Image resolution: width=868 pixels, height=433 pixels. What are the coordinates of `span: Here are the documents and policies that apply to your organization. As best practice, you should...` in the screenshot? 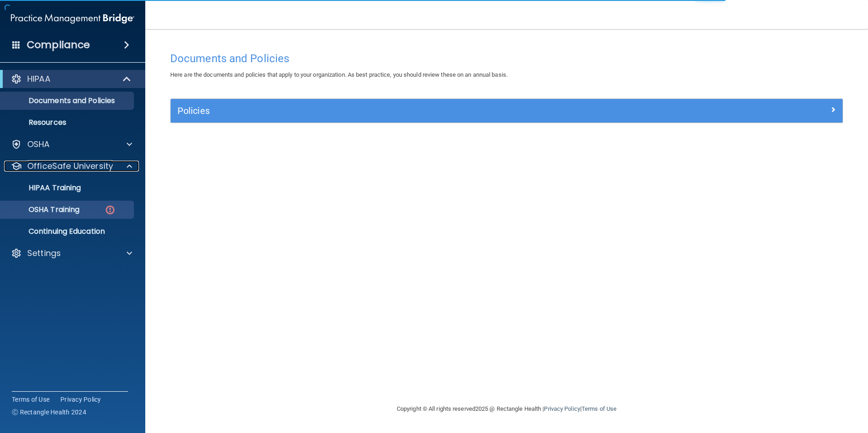 It's located at (338, 74).